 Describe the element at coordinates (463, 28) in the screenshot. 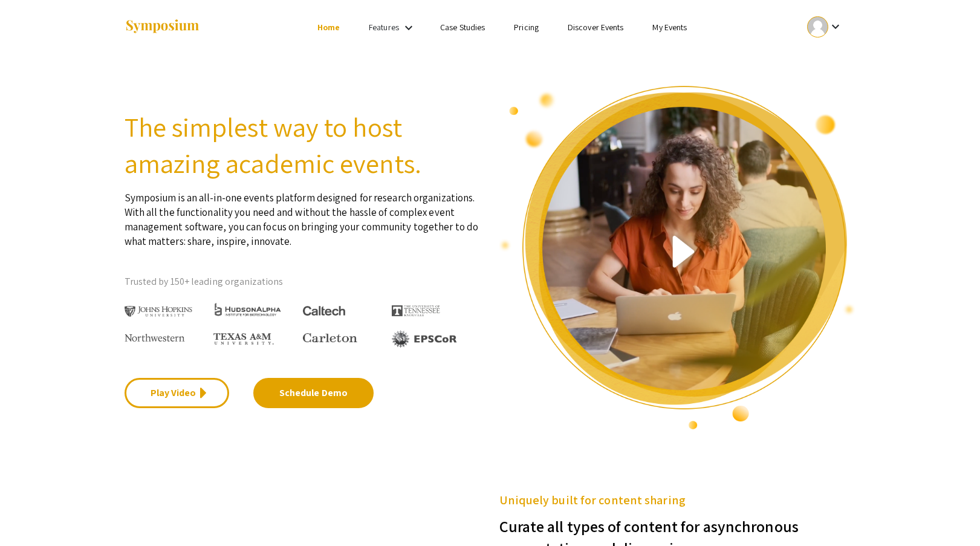

I see `a: Case Studies` at that location.